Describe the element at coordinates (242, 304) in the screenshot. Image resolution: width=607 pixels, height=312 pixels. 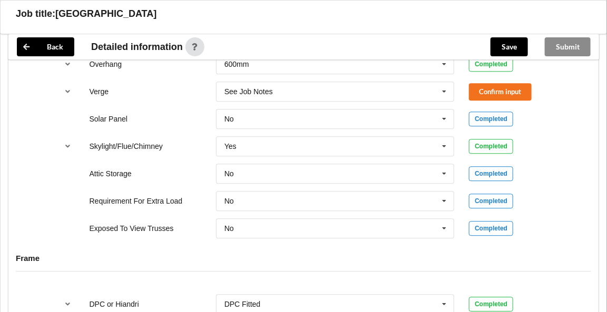
I see `div: DPC Fitted` at that location.